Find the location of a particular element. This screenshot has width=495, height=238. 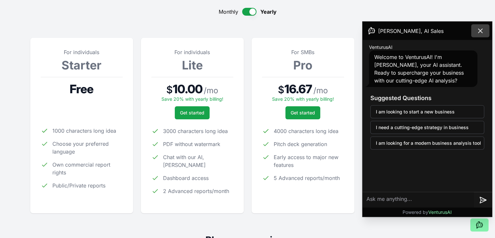

span: Dashboard access is located at coordinates (186, 178).